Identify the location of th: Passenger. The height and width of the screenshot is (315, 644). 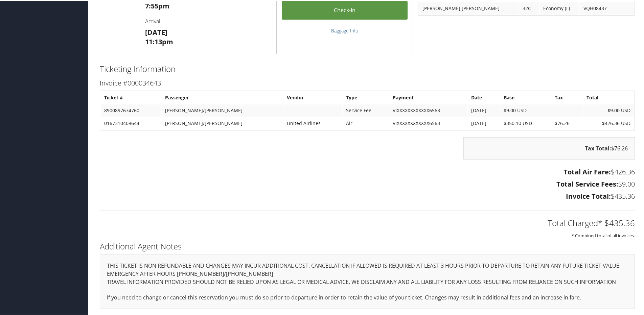
(222, 97).